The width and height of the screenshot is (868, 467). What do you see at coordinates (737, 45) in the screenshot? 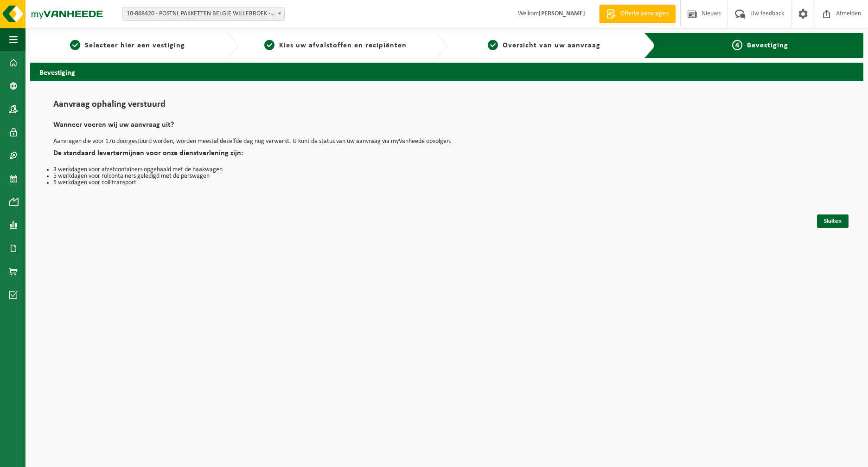
I see `span: 4` at bounding box center [737, 45].